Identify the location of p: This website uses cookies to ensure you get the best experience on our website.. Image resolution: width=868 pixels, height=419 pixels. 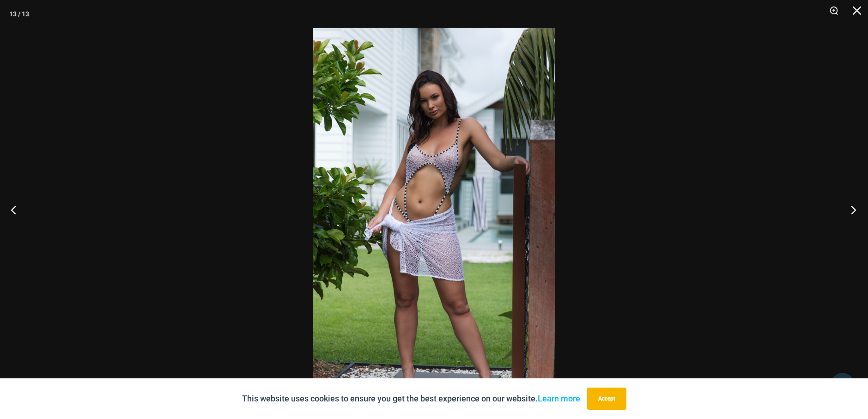
(411, 399).